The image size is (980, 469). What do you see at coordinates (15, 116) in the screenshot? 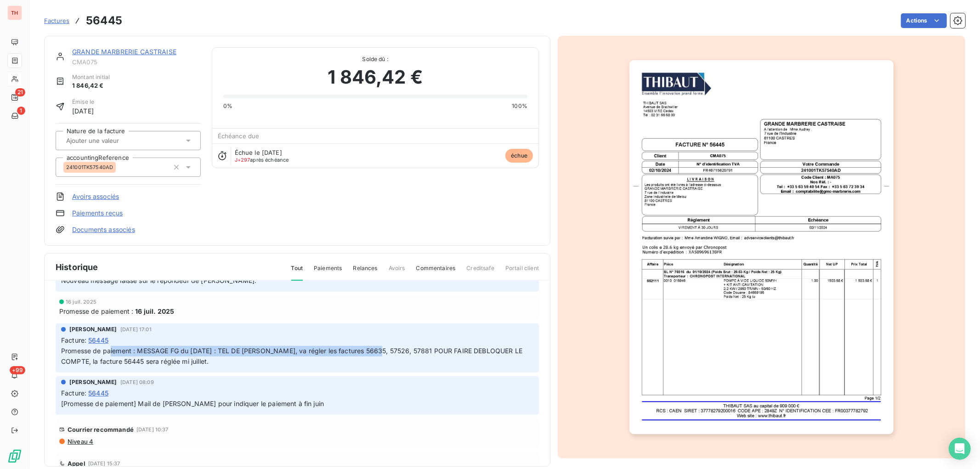
I see `a: 1` at bounding box center [15, 116].